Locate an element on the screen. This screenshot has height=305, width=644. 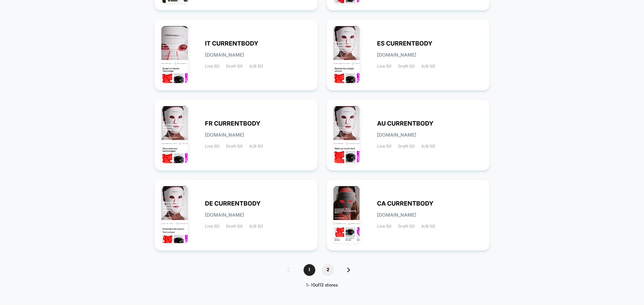
img: AU_CURRENTBODY is located at coordinates (347, 135).